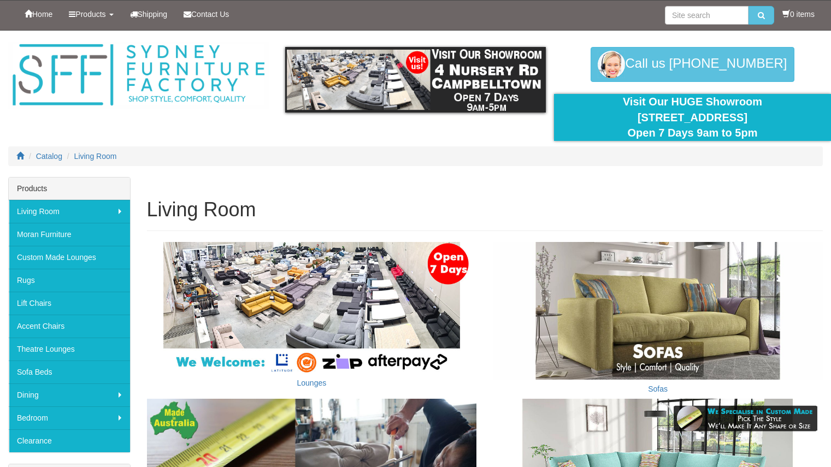  Describe the element at coordinates (152, 14) in the screenshot. I see `span: Shipping` at that location.